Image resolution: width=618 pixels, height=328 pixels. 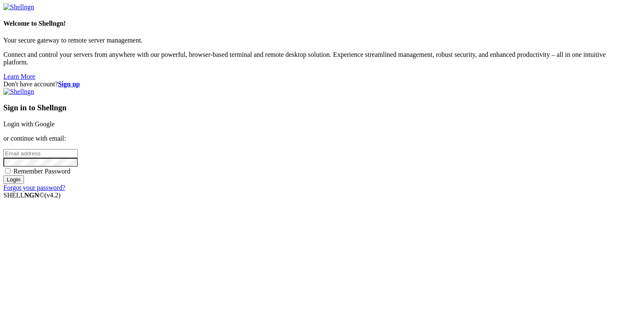 I want to click on span: SHELL ©, so click(x=32, y=195).